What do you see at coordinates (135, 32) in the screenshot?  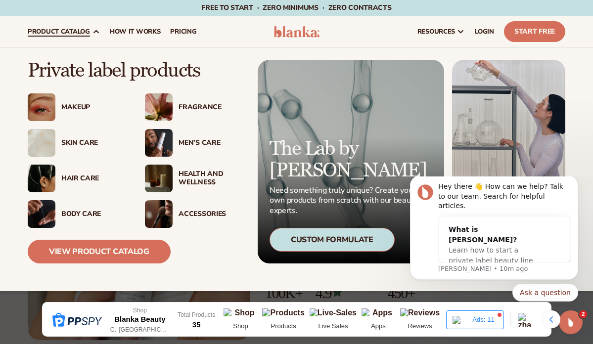 I see `span: How It Works` at bounding box center [135, 32].